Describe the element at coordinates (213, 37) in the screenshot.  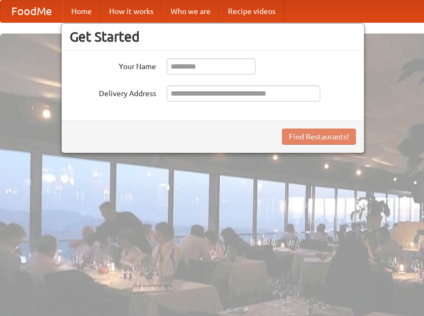
I see `h3: Get Started` at that location.